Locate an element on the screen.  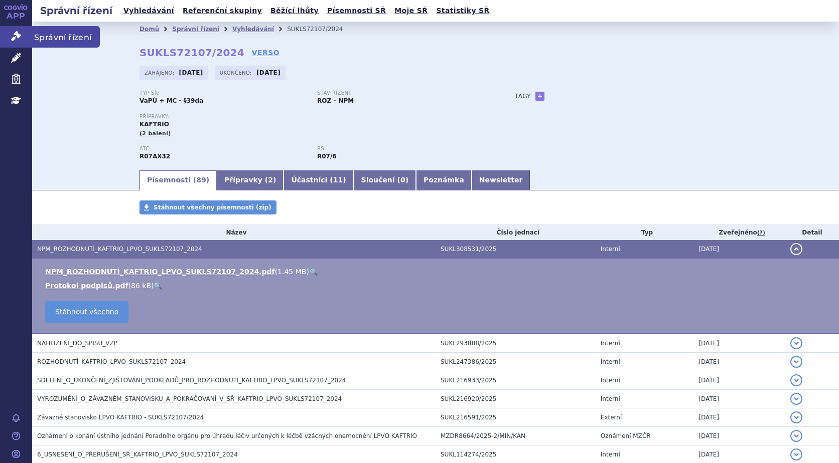
span: NPM_ROZHODNUTÍ_KAFTRIO_LPVO_SUKLS72107_2024 is located at coordinates (119, 249).